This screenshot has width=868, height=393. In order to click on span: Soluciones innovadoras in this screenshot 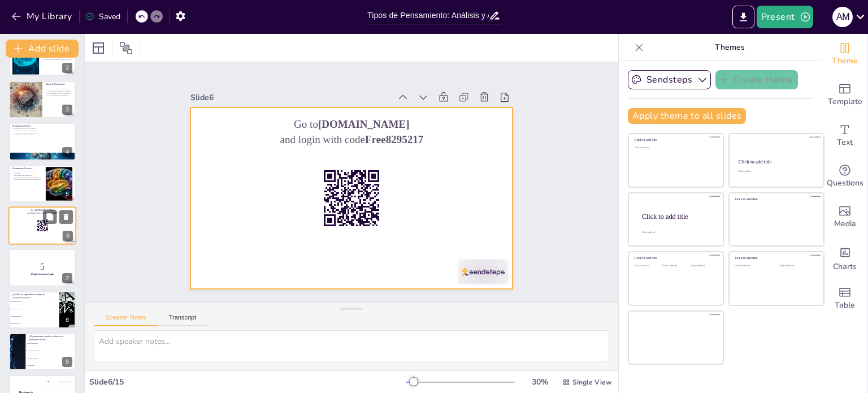, I will do `click(52, 350)`.